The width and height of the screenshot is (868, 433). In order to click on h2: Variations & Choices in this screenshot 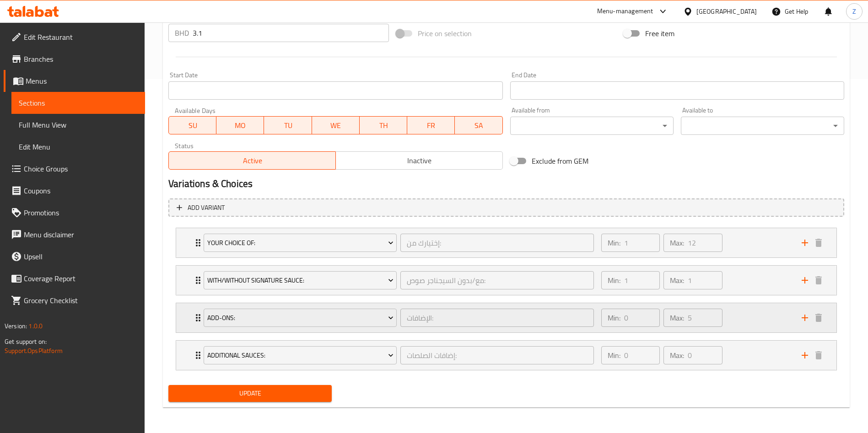, I will do `click(506, 184)`.